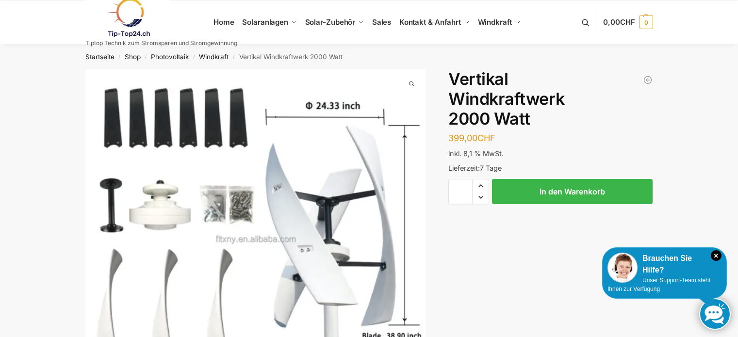 The image size is (738, 337). What do you see at coordinates (623, 268) in the screenshot?
I see `img: Customer service` at bounding box center [623, 268].